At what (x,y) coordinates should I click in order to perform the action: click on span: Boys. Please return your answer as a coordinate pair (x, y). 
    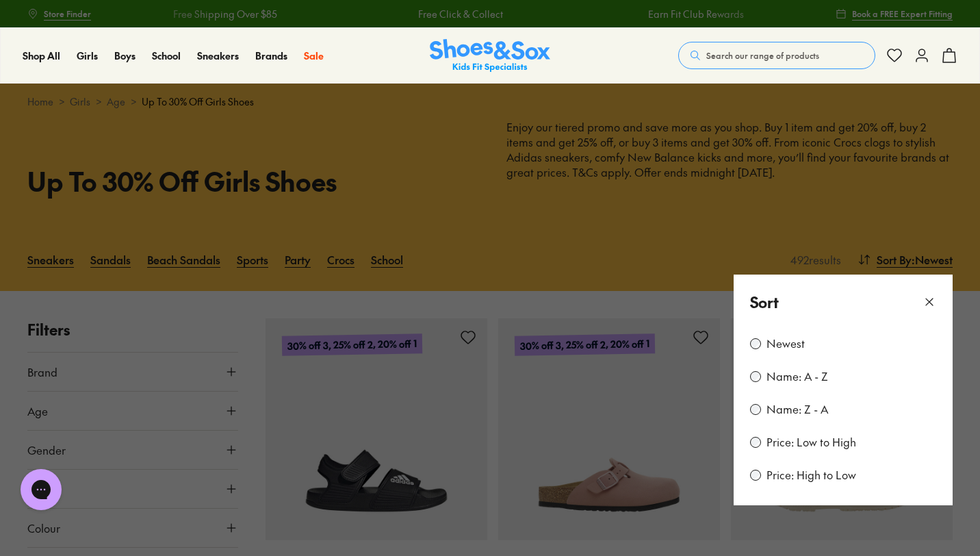
    Looking at the image, I should click on (125, 56).